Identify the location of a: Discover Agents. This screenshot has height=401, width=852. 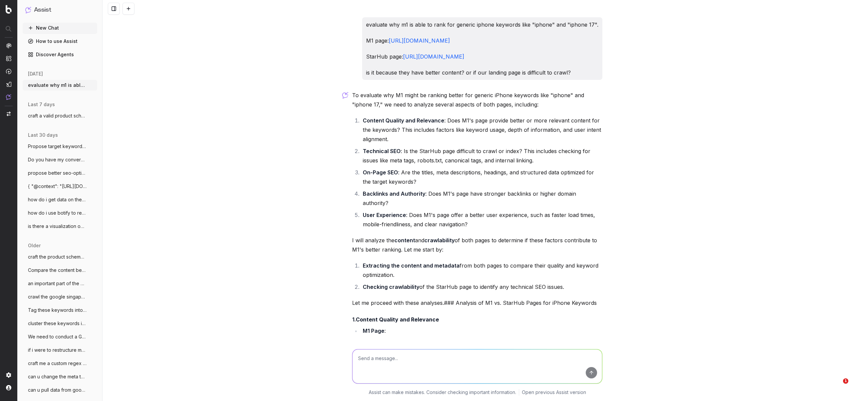
(60, 55).